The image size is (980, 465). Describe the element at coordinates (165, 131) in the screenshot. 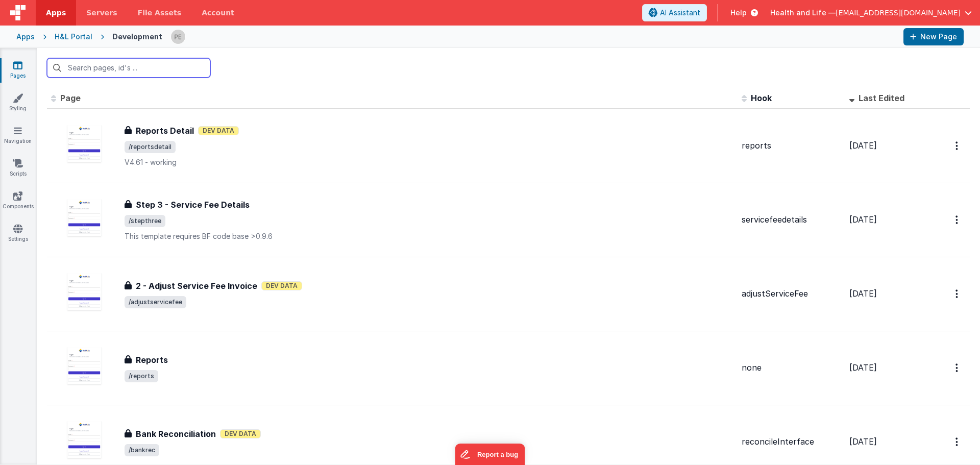

I see `h3: Reports Detail` at that location.